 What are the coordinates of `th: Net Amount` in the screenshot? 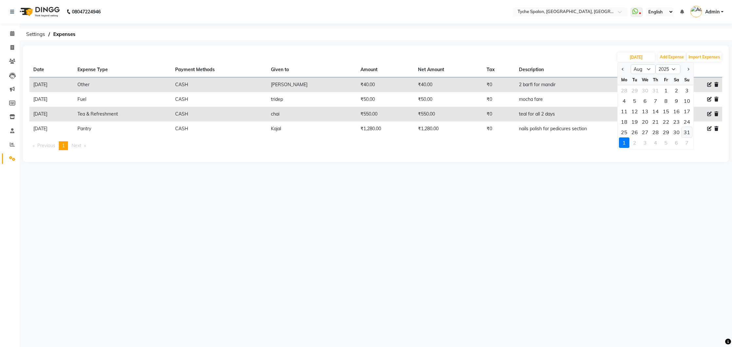 It's located at (448, 70).